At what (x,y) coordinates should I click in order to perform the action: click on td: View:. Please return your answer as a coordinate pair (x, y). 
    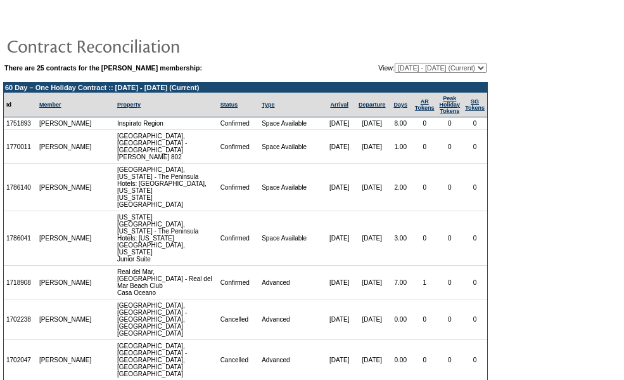
    Looking at the image, I should click on (401, 68).